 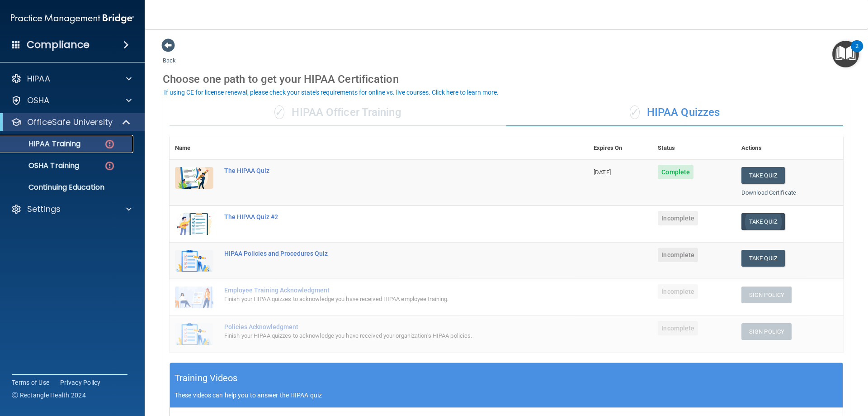 I want to click on div: The HIPAA Quiz, so click(x=383, y=171).